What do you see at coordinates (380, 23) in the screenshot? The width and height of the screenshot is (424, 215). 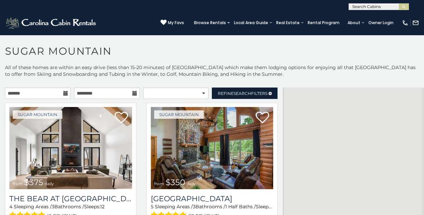 I see `a: Owner Login` at bounding box center [380, 23].